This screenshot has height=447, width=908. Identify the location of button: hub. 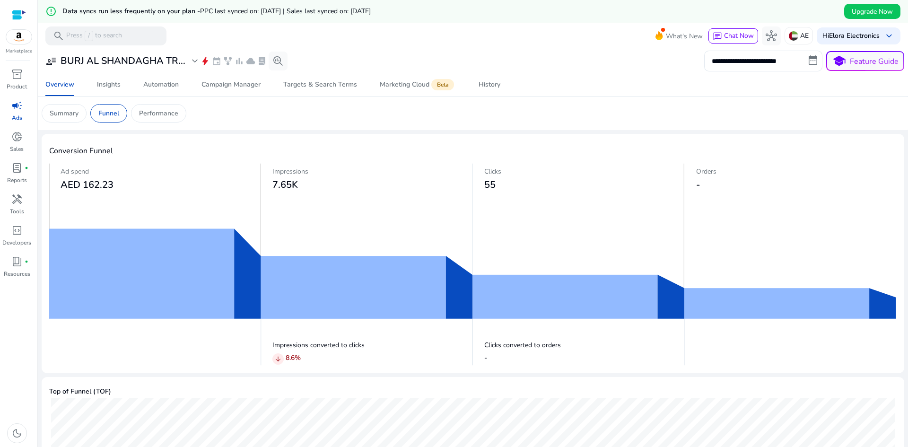
(771, 36).